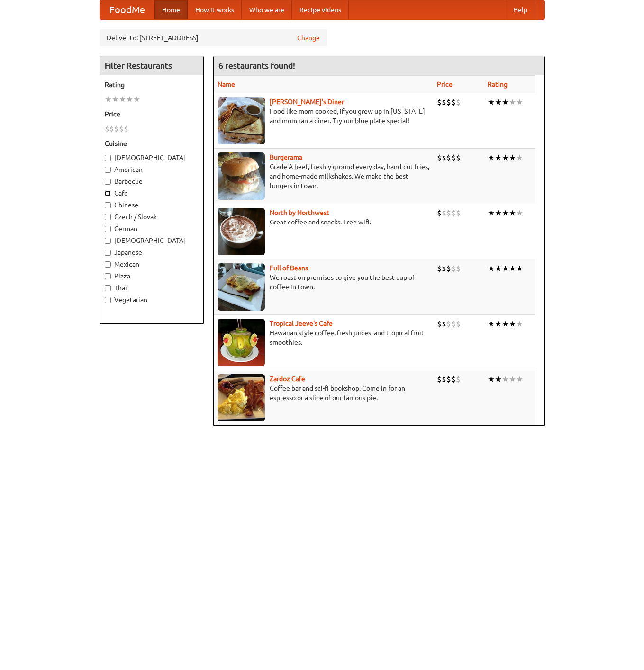 The width and height of the screenshot is (644, 670). Describe the element at coordinates (285, 157) in the screenshot. I see `a: Burgerama` at that location.